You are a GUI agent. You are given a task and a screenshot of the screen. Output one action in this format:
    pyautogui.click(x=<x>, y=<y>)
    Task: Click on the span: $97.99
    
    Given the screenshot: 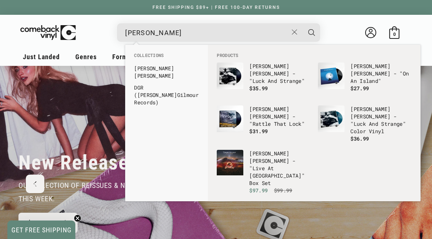 What is the action you would take?
    pyautogui.click(x=259, y=190)
    